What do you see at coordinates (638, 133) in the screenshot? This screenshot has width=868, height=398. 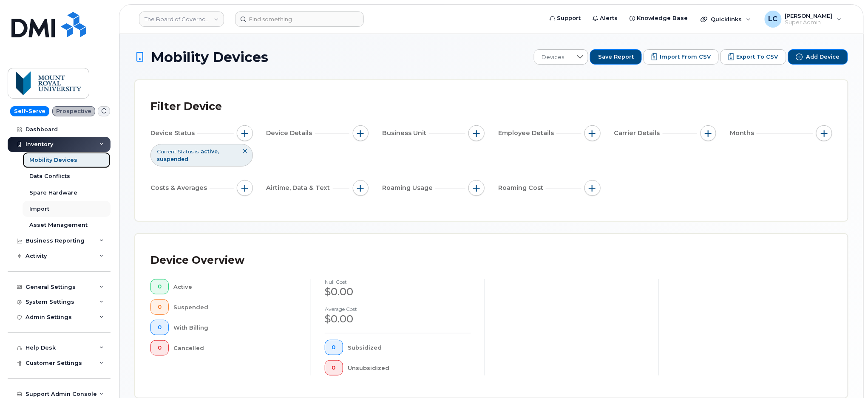 I see `span: Carrier Details` at bounding box center [638, 133].